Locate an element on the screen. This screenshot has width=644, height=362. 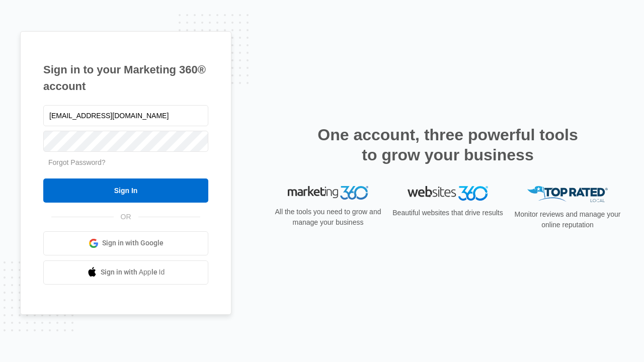
h1: Sign in to your Marketing 360® account is located at coordinates (126, 78).